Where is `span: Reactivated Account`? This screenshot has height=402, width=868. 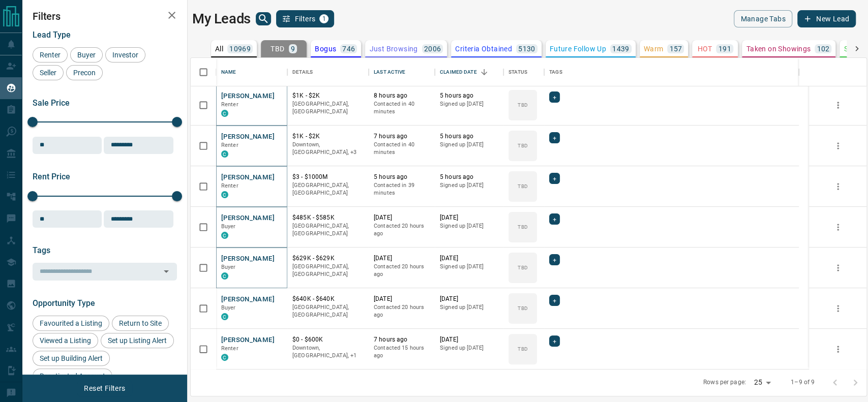 span: Reactivated Account is located at coordinates (72, 376).